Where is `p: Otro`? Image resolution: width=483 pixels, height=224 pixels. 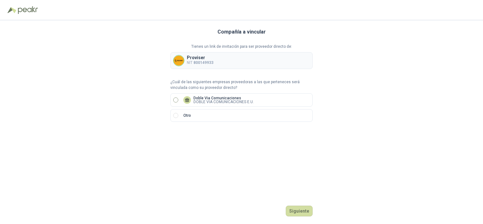
p: Otro is located at coordinates (187, 115).